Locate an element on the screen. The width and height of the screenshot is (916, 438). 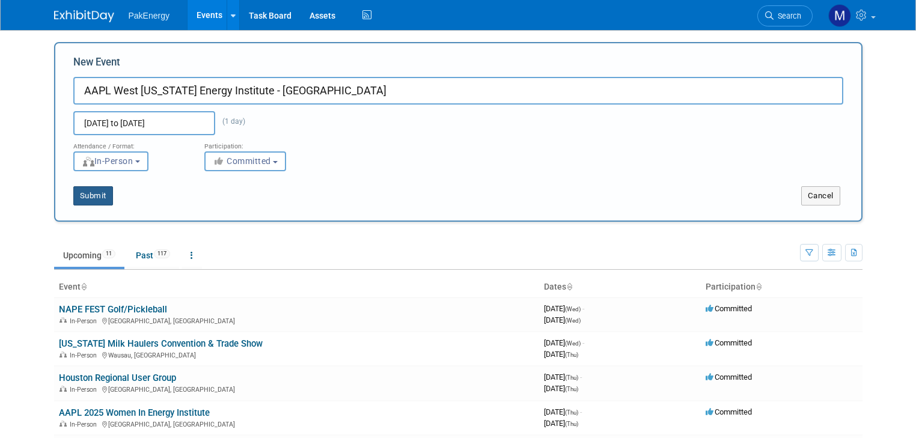
th: Event is located at coordinates (296, 287).